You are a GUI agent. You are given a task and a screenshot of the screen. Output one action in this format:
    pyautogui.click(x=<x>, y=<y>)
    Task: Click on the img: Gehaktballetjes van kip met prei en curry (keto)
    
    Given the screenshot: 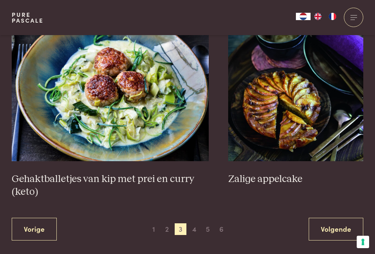 What is the action you would take?
    pyautogui.click(x=110, y=88)
    